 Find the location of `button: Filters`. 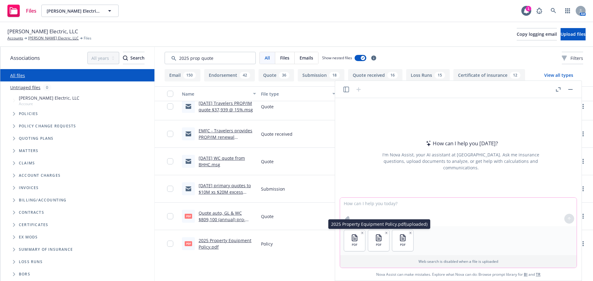

button: Filters is located at coordinates (572, 58).